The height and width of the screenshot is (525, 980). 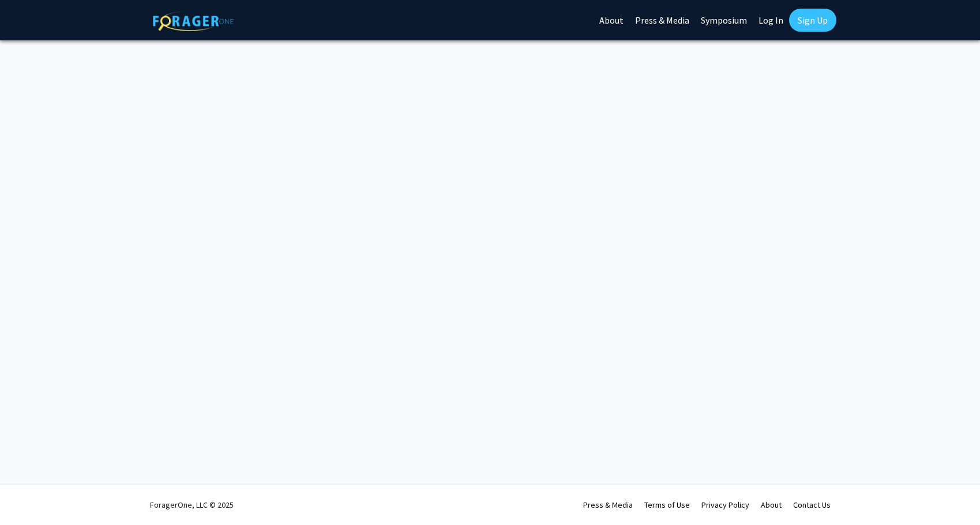 What do you see at coordinates (812, 20) in the screenshot?
I see `a: Sign Up` at bounding box center [812, 20].